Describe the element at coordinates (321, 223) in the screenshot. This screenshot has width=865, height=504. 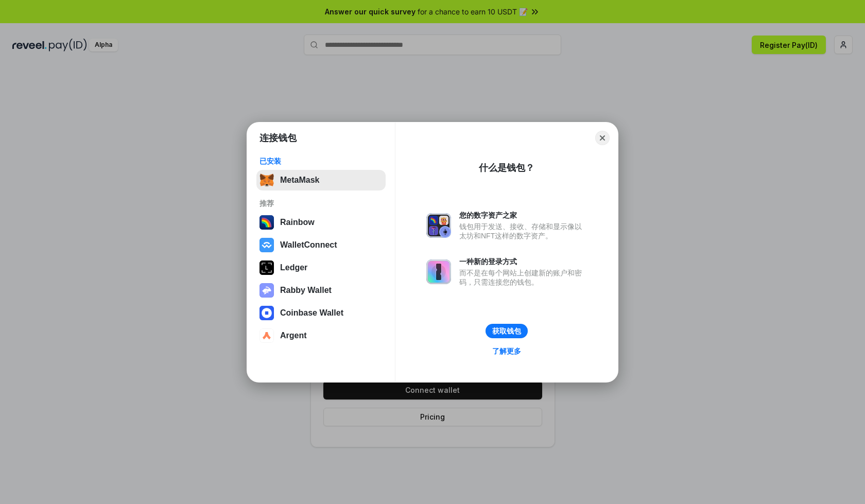
I see `button: Rainbow` at that location.